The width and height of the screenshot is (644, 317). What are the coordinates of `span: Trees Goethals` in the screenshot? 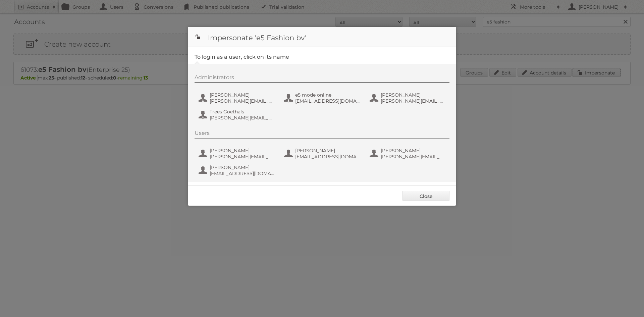 It's located at (242, 112).